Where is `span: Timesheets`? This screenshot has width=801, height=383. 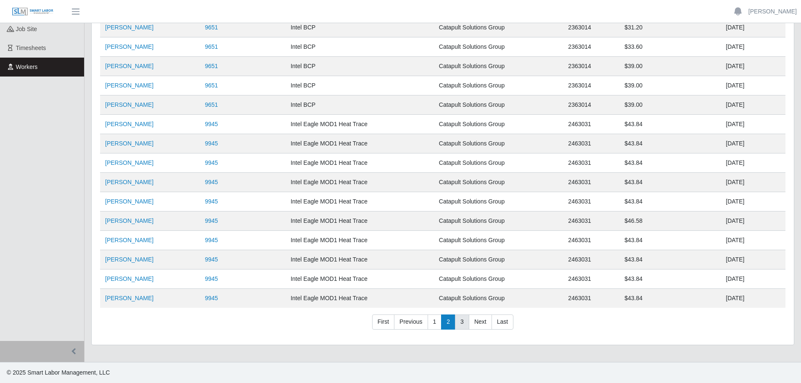
span: Timesheets is located at coordinates (31, 48).